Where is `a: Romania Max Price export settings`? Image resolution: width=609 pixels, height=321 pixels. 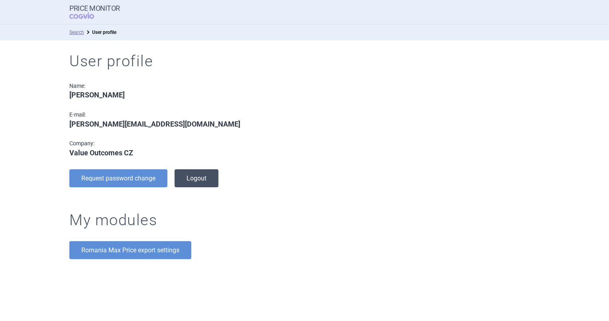
a: Romania Max Price export settings is located at coordinates (130, 250).